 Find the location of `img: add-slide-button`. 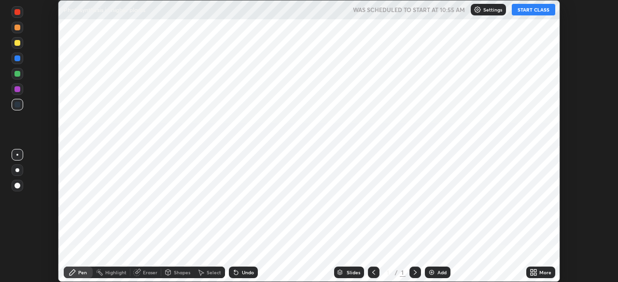

img: add-slide-button is located at coordinates (432, 273).